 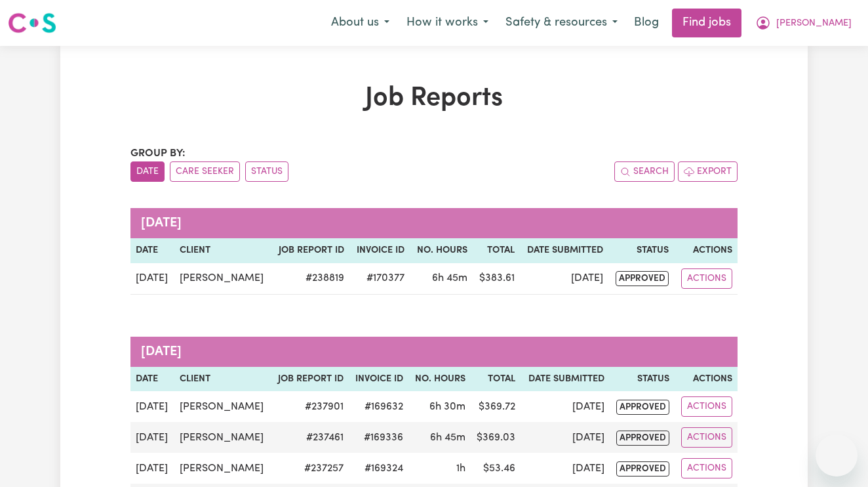 I want to click on td: $ 383.61, so click(x=496, y=279).